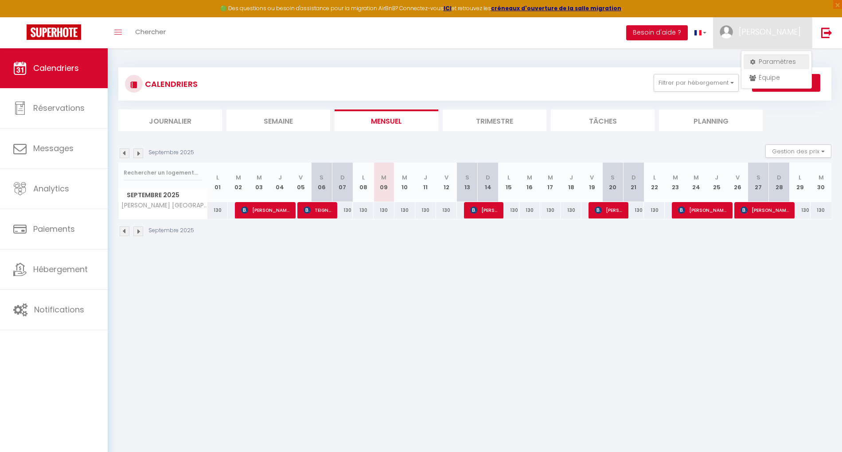 Image resolution: width=842 pixels, height=452 pixels. I want to click on span: Chercher, so click(150, 31).